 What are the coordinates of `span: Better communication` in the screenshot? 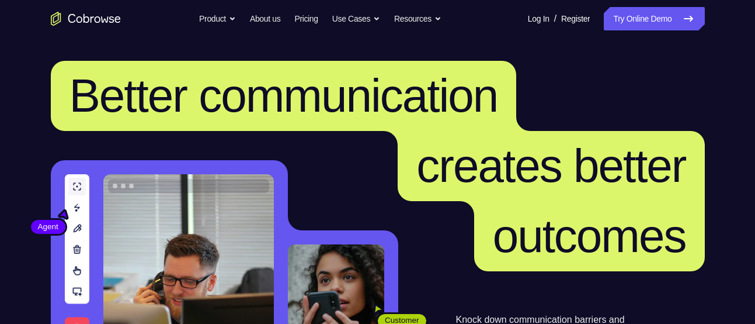 It's located at (284, 95).